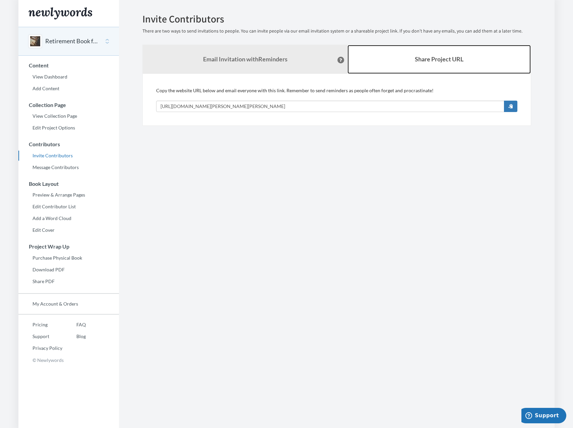  What do you see at coordinates (69, 246) in the screenshot?
I see `h3: Project Wrap Up` at bounding box center [69, 246].